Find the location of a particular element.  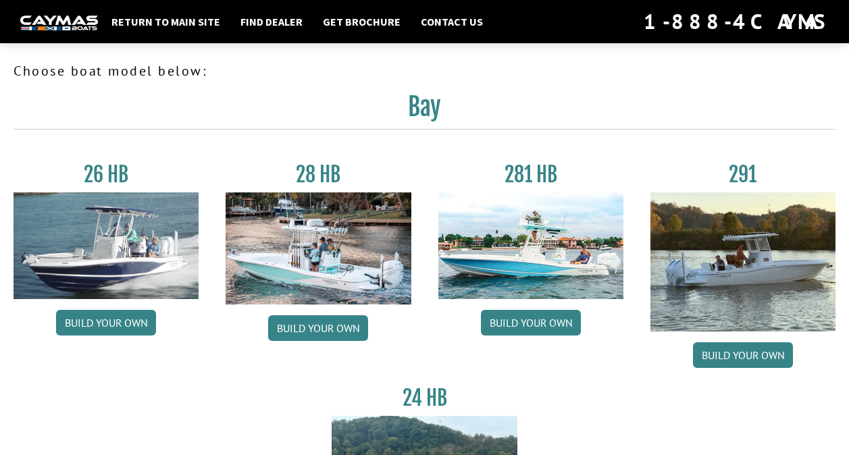

a: Find Dealer is located at coordinates (272, 22).